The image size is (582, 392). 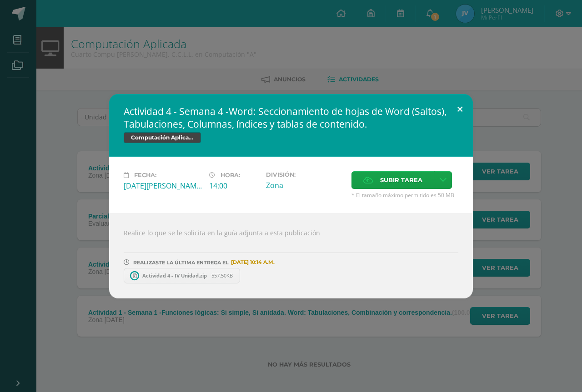 What do you see at coordinates (291, 118) in the screenshot?
I see `h2: Actividad 4 - Semana 4 -Word: Seccionamiento de hojas de Word (Saltos), Tabulaciones, Columnas, í...` at bounding box center [291, 118].